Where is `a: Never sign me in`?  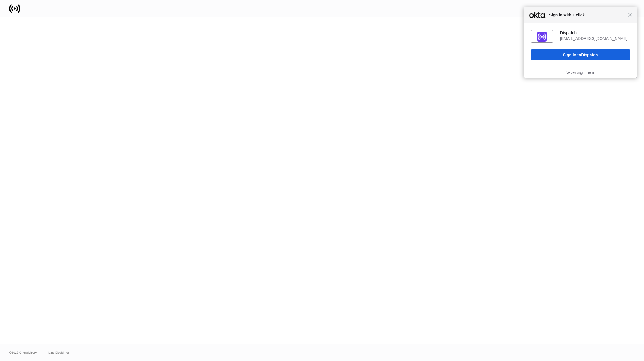 a: Never sign me in is located at coordinates (580, 72).